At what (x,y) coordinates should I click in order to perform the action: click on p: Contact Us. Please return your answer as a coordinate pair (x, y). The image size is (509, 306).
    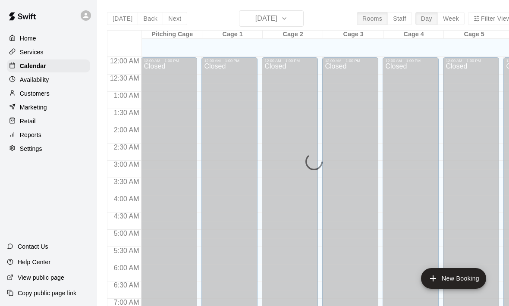
    Looking at the image, I should click on (33, 247).